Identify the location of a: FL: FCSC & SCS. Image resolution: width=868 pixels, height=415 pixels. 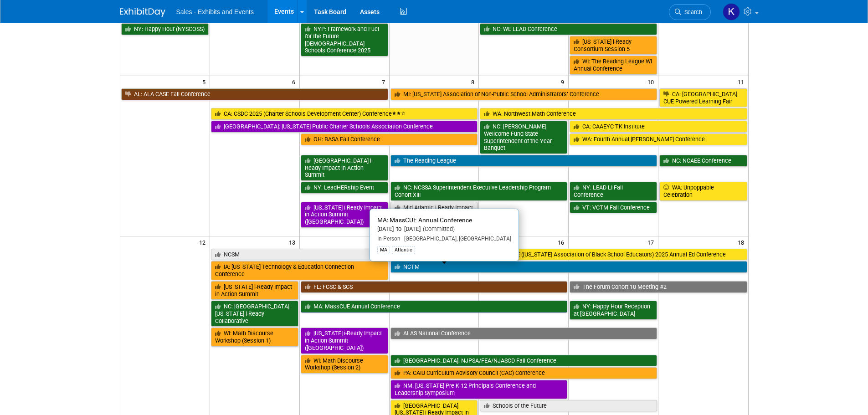
(434, 287).